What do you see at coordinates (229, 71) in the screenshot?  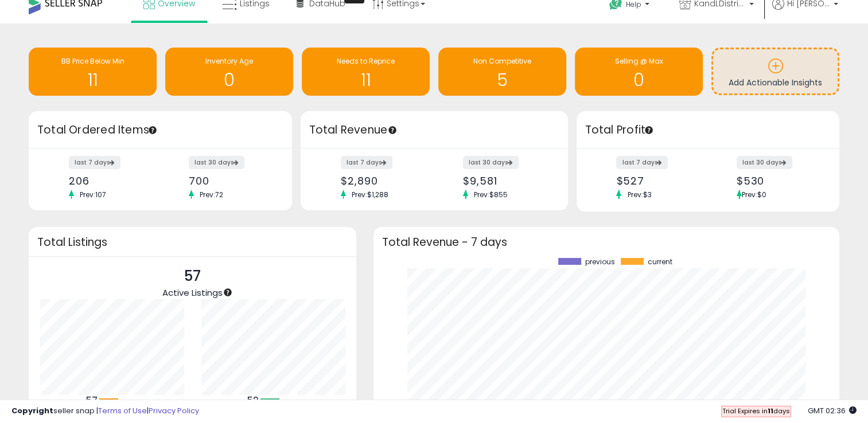 I see `a: Inventory Age 0` at bounding box center [229, 71].